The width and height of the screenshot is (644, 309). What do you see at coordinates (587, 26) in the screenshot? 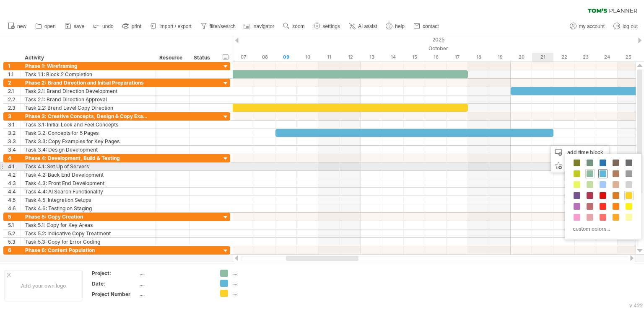
I see `a: my account` at bounding box center [587, 26].